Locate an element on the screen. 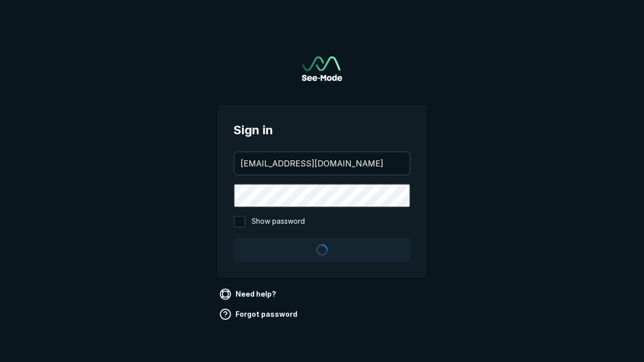 Image resolution: width=644 pixels, height=362 pixels. a: Forgot password is located at coordinates (259, 314).